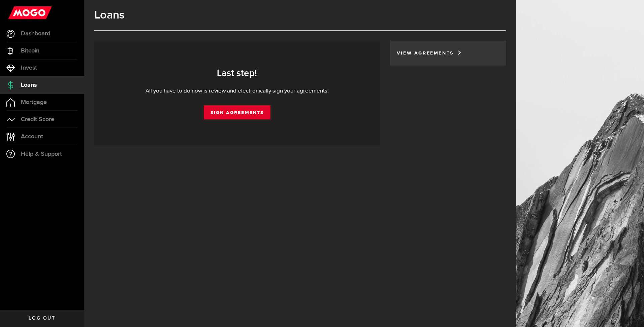 The height and width of the screenshot is (327, 644). Describe the element at coordinates (30, 51) in the screenshot. I see `span: Bitcoin` at that location.